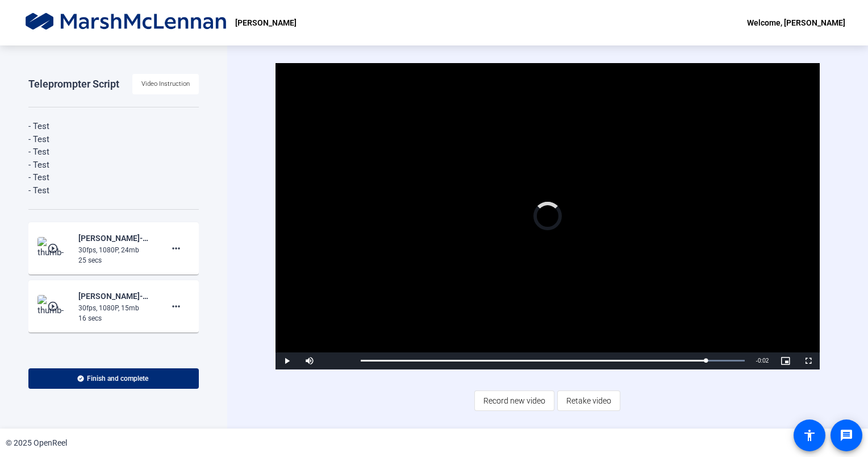  Describe the element at coordinates (166, 84) in the screenshot. I see `button: Video Instruction` at that location.